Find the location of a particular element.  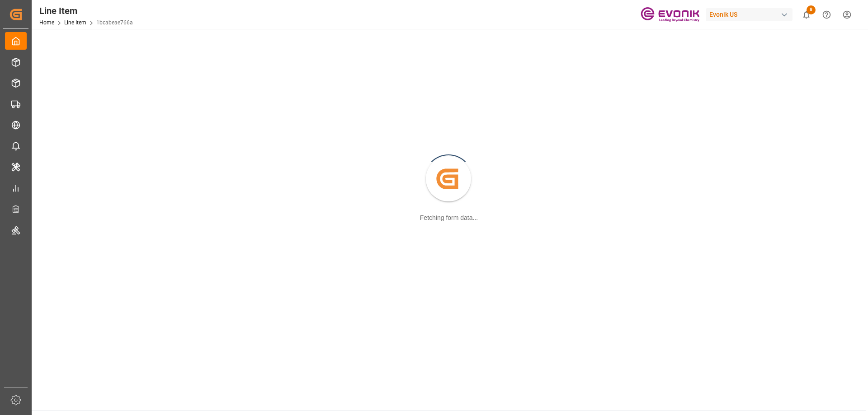

button: Evonik US is located at coordinates (751, 14).